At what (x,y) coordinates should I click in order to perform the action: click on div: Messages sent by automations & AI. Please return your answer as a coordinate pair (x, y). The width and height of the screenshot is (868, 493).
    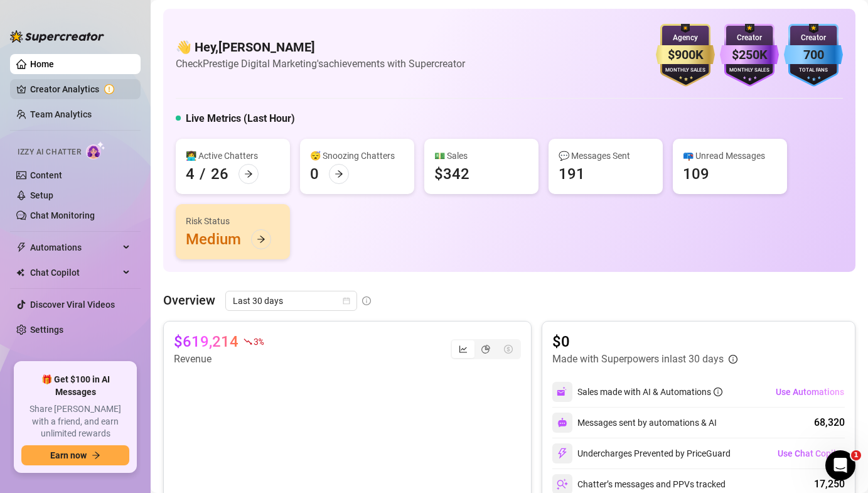
    Looking at the image, I should click on (635, 423).